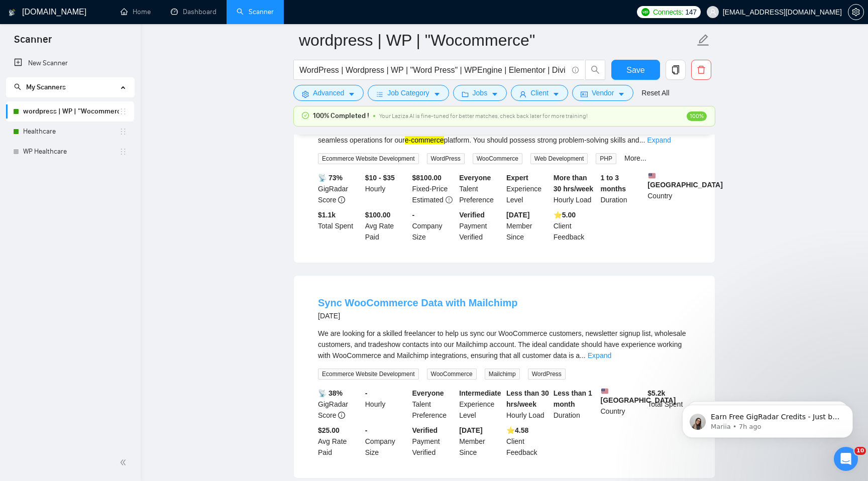 This screenshot has height=481, width=868. What do you see at coordinates (71, 152) in the screenshot?
I see `a: WP Healthcare` at bounding box center [71, 152].